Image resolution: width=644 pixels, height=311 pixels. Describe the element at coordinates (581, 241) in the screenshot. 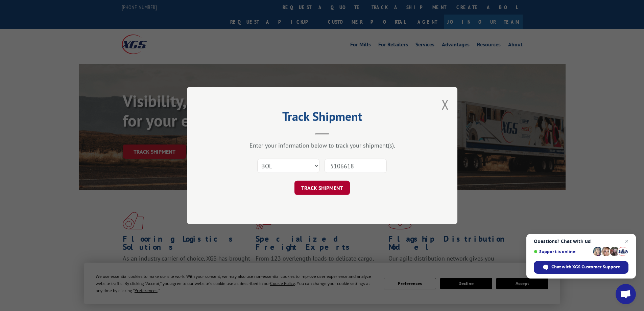

I see `span: Questions? Chat with us!` at that location.